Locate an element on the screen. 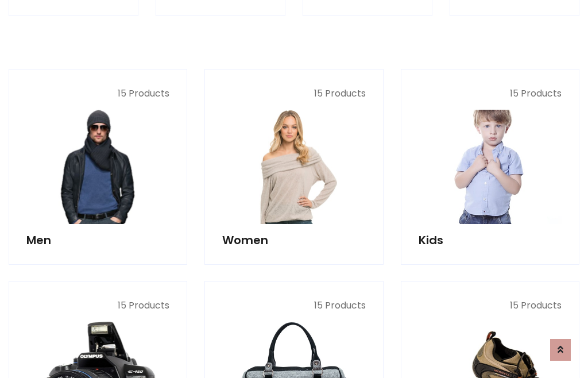  h5: Kids is located at coordinates (490, 241).